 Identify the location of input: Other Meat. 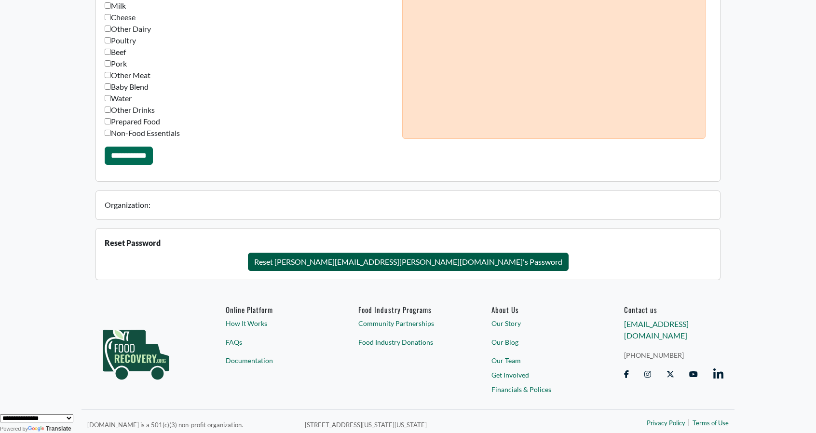
(108, 75).